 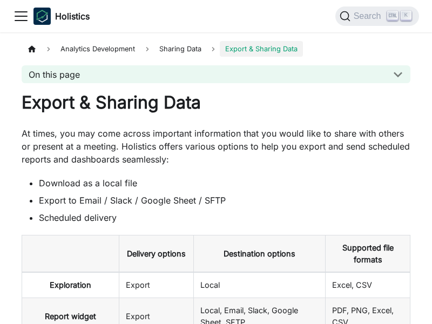 I want to click on nav: Breadcrumbs, so click(x=216, y=49).